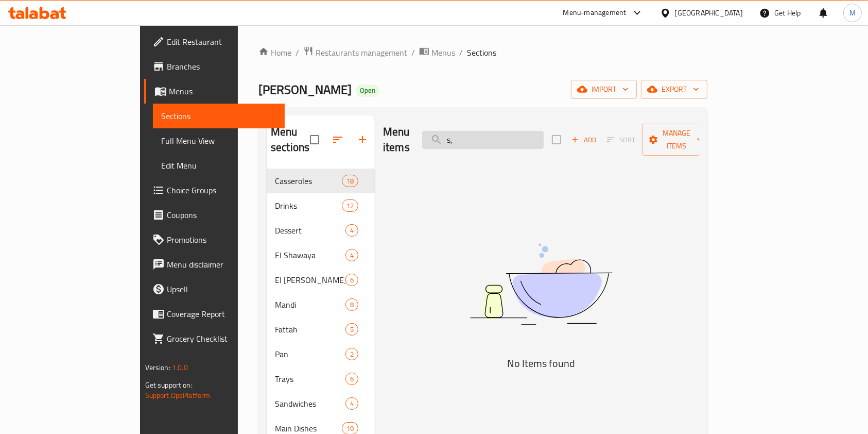 The height and width of the screenshot is (434, 868). Describe the element at coordinates (355, 53) in the screenshot. I see `a: Restaurants management` at that location.